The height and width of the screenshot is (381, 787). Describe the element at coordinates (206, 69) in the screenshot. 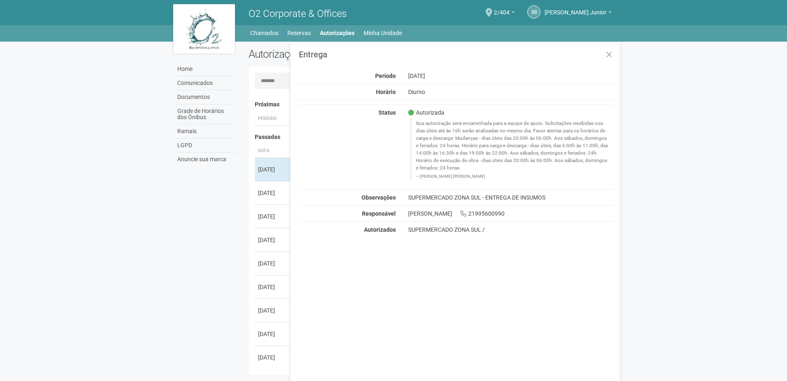

I see `a: Home` at that location.